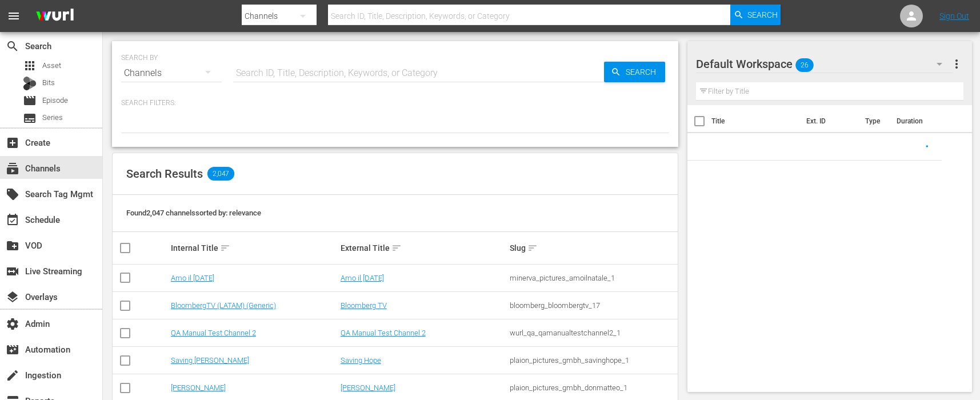  I want to click on p: Search Filters:, so click(395, 103).